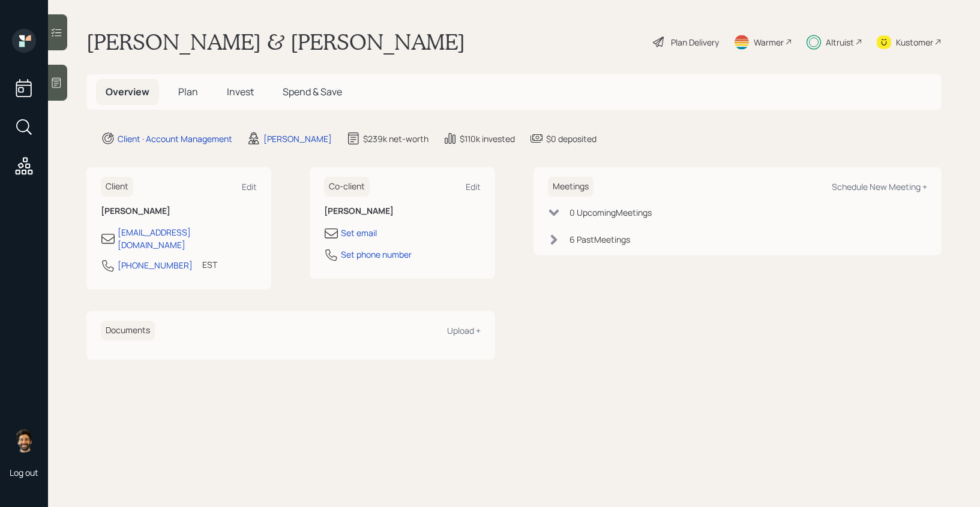  Describe the element at coordinates (395, 138) in the screenshot. I see `div: $239k net-worth` at that location.